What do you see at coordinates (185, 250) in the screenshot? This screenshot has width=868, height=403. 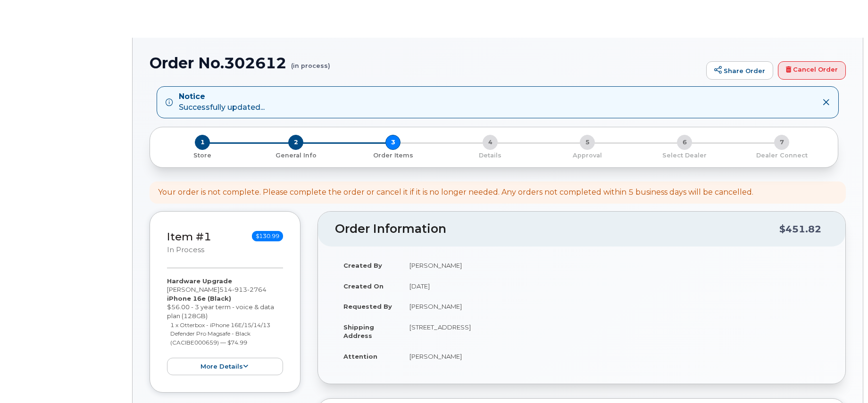 I see `small: in process` at bounding box center [185, 250].